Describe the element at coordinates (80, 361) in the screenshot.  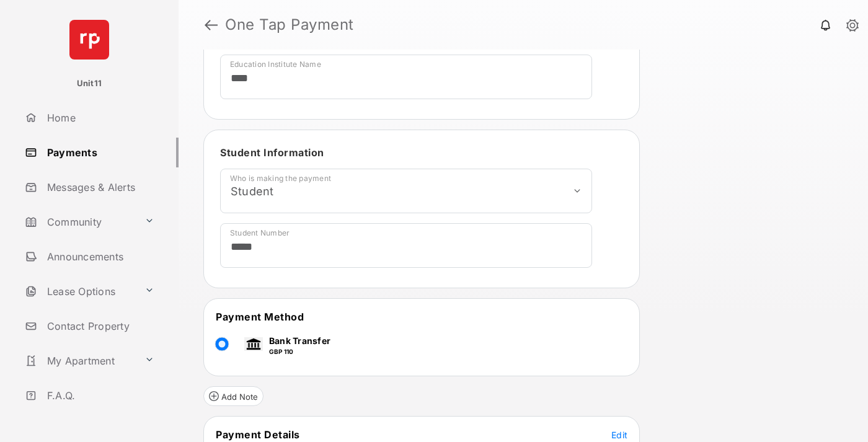
I see `a: My Apartment` at that location.